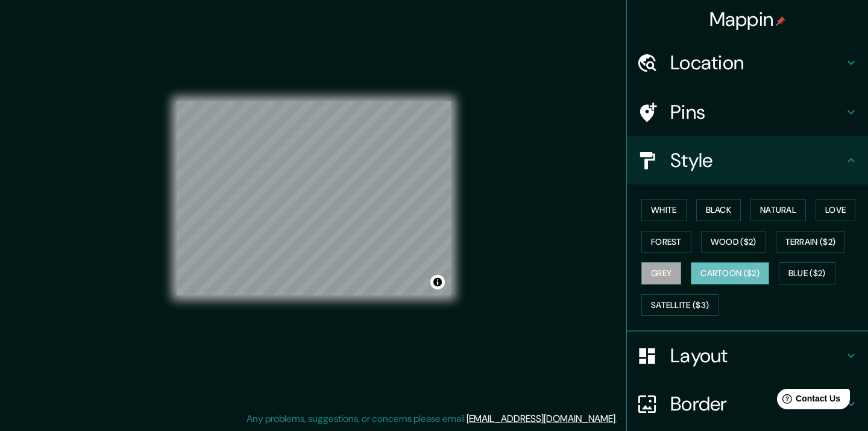 The image size is (868, 431). What do you see at coordinates (747, 160) in the screenshot?
I see `div: Style` at bounding box center [747, 160].